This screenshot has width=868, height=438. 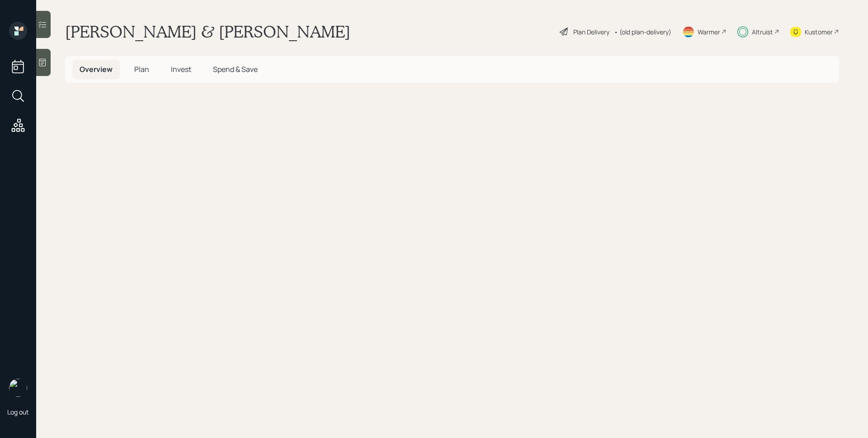 What do you see at coordinates (762, 32) in the screenshot?
I see `div: Altruist` at bounding box center [762, 32].